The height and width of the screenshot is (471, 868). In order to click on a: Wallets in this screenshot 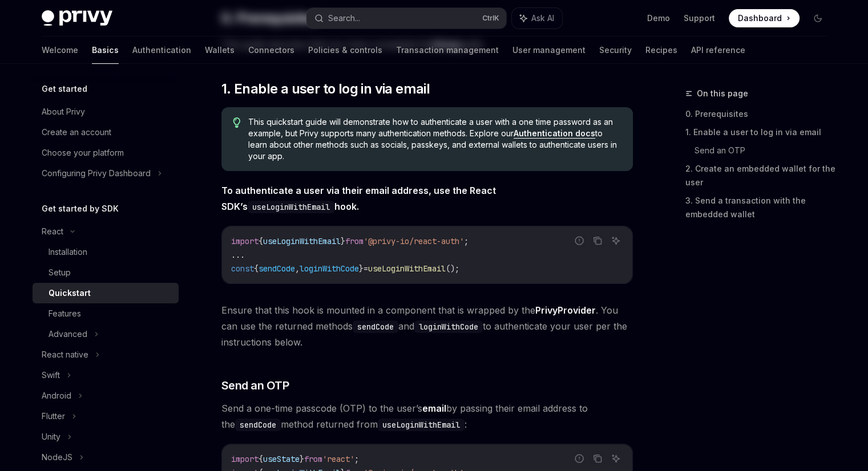, I will do `click(220, 51)`.